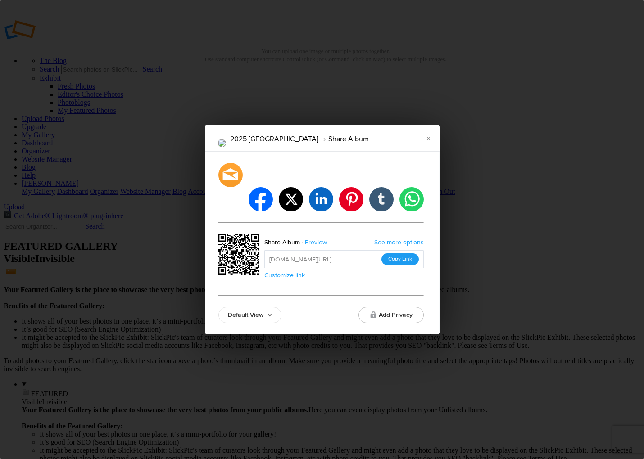 The image size is (644, 459). I want to click on a: Default View, so click(250, 315).